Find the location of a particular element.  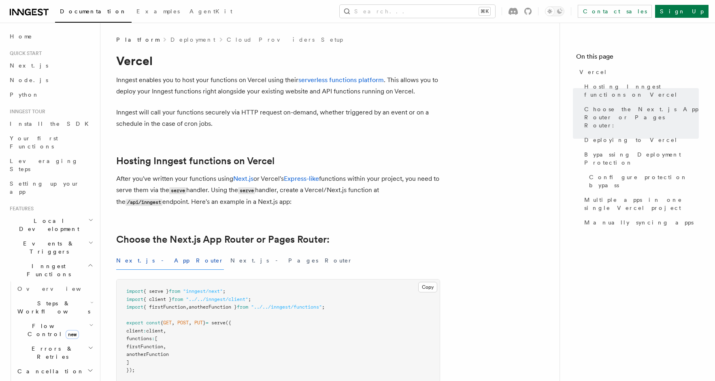

a: Your first Functions is located at coordinates (51, 142).